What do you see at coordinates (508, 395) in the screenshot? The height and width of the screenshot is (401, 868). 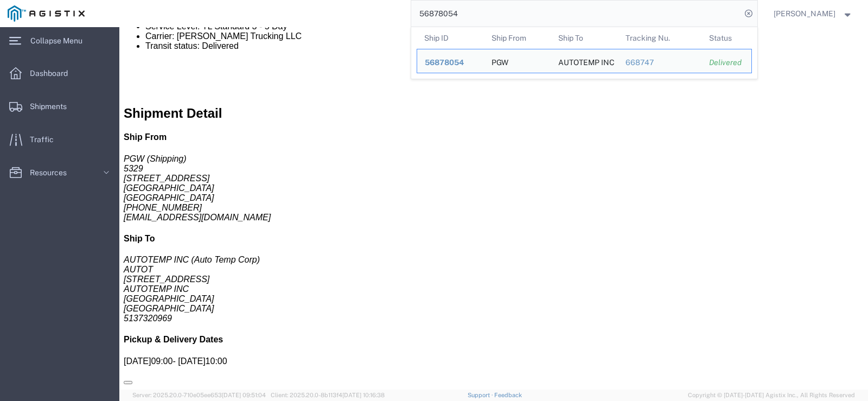 I see `a: Feedback` at bounding box center [508, 395].